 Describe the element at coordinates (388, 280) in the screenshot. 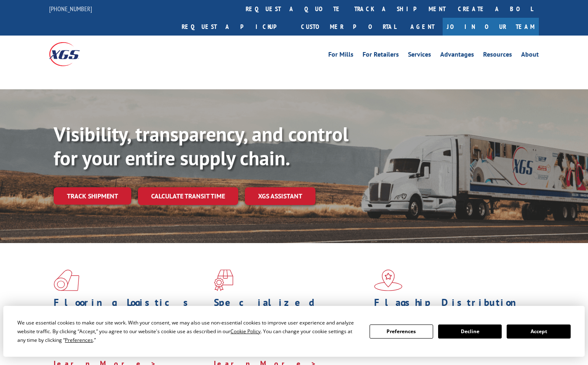

I see `img: xgs-icon-flagship-distribution-model-red` at that location.